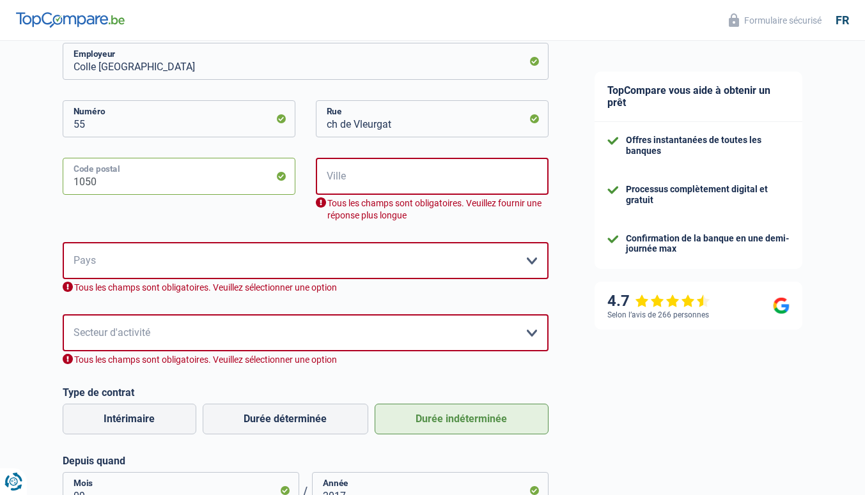 The image size is (865, 495). Describe the element at coordinates (305, 461) in the screenshot. I see `label: Depuis quand` at that location.